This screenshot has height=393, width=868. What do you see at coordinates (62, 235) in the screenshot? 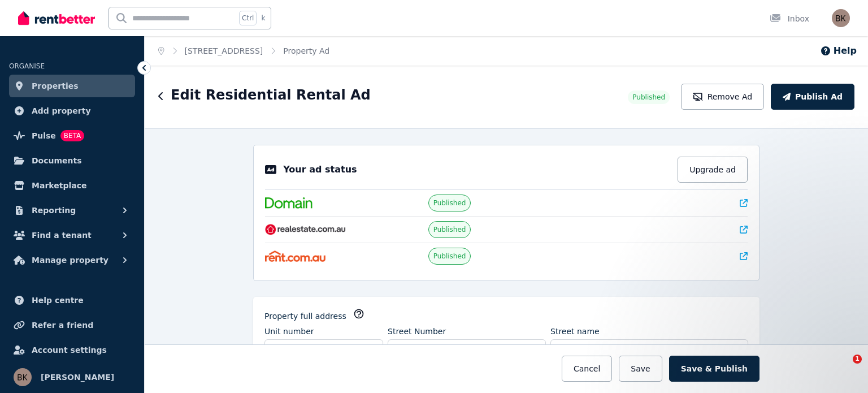
I see `span: Find a tenant` at bounding box center [62, 235].